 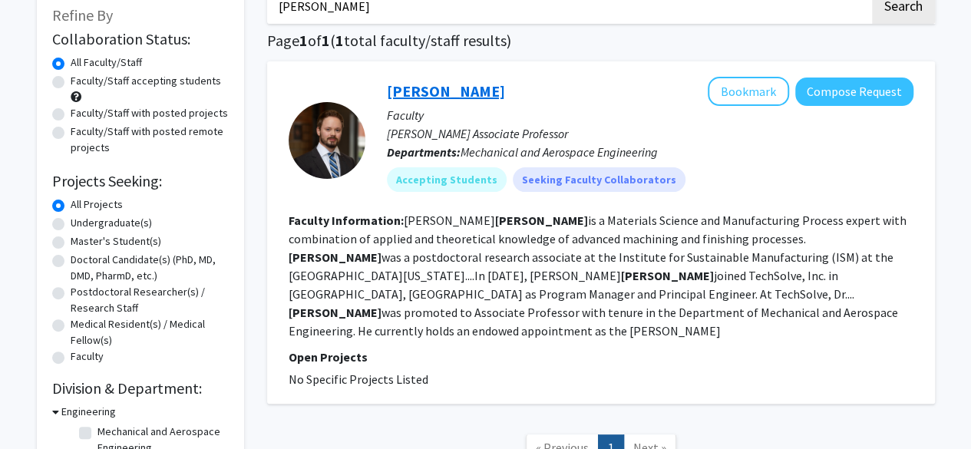 I want to click on label: Postdoctoral Researcher(s) / Research Staff, so click(x=150, y=300).